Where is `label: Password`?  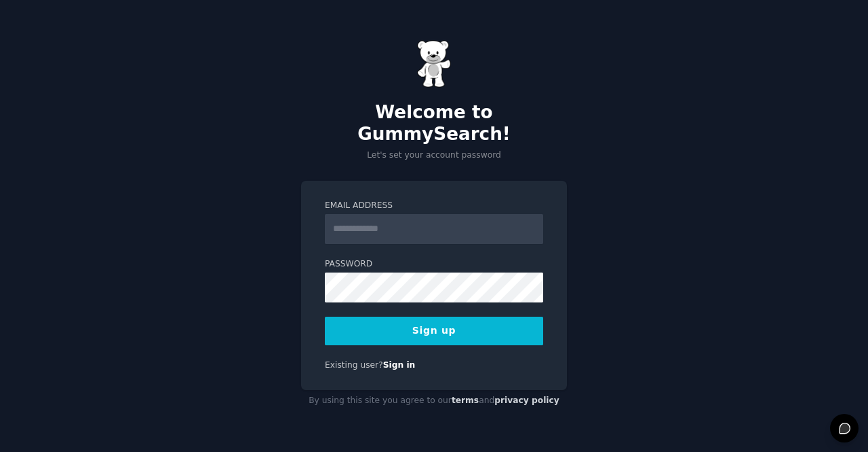
label: Password is located at coordinates (434, 264).